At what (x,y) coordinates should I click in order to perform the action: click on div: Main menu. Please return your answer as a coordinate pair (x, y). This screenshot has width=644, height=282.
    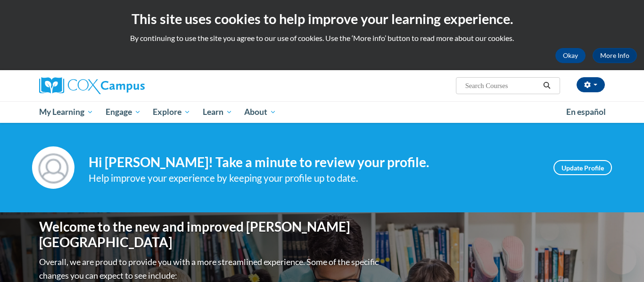
    Looking at the image, I should click on (322, 112).